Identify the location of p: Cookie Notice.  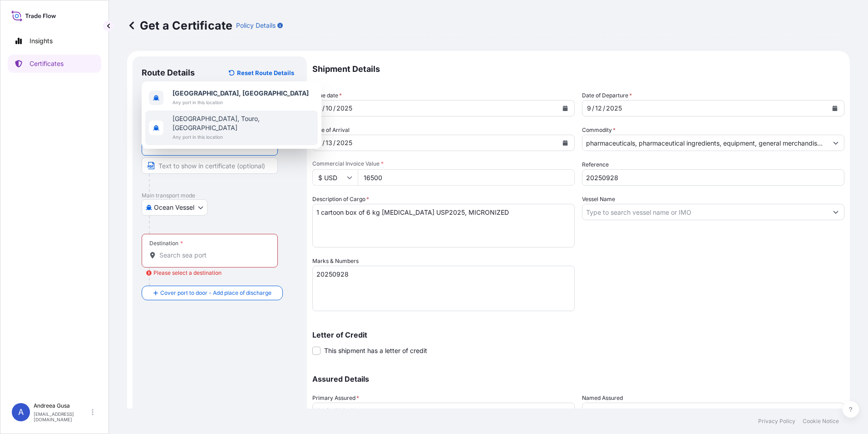
(821, 421).